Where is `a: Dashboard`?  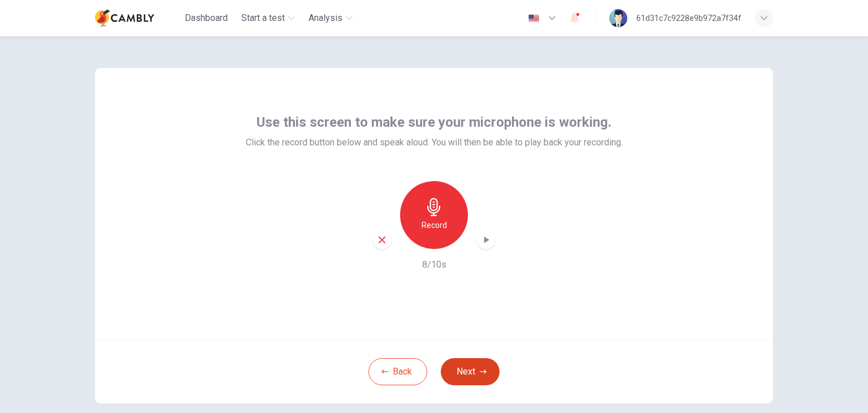 a: Dashboard is located at coordinates (206, 18).